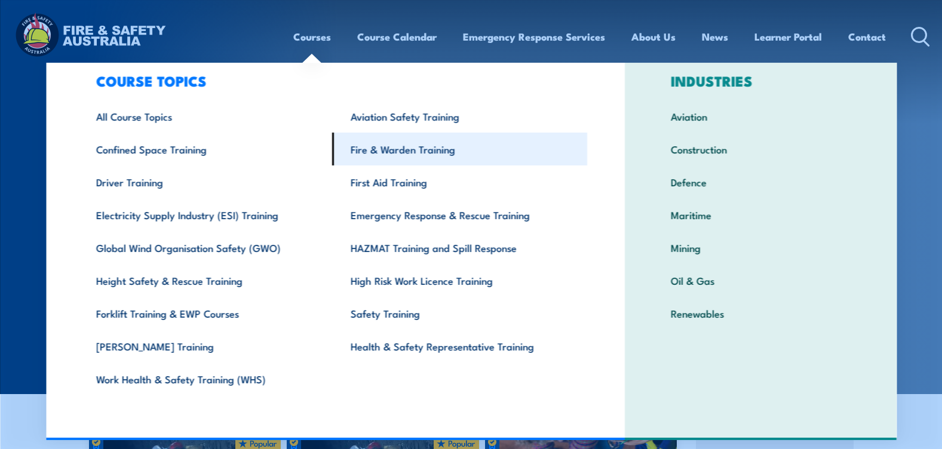 The image size is (942, 449). What do you see at coordinates (760, 81) in the screenshot?
I see `h3: INDUSTRIES` at bounding box center [760, 81].